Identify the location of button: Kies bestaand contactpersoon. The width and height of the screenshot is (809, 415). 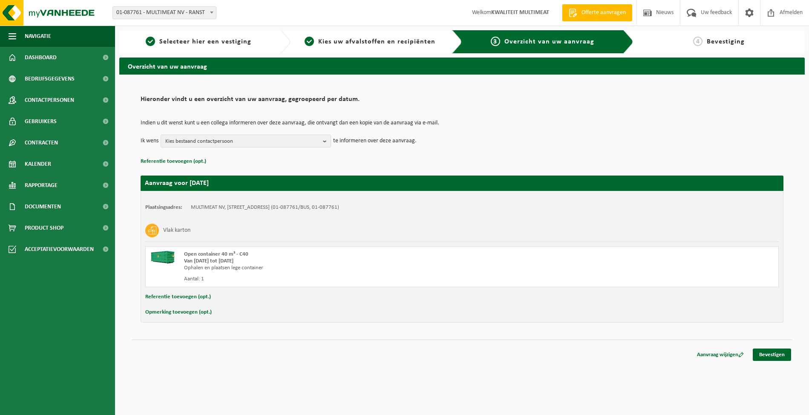
(246, 141).